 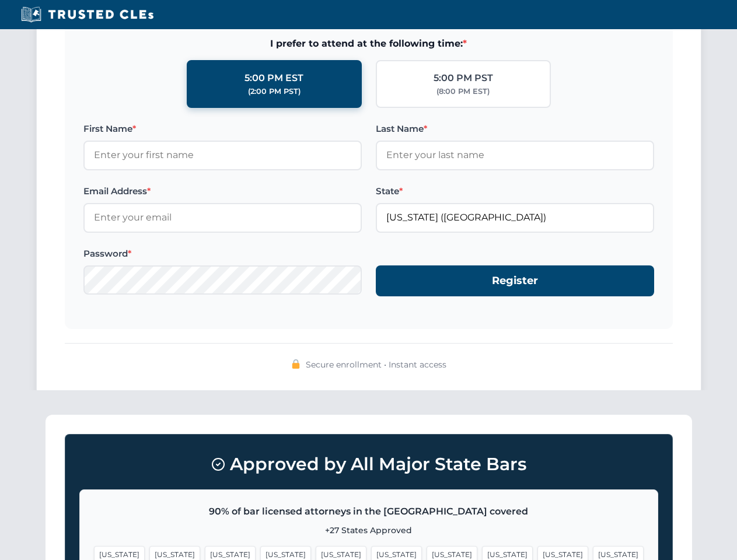 I want to click on p: +27 States Approved, so click(x=368, y=530).